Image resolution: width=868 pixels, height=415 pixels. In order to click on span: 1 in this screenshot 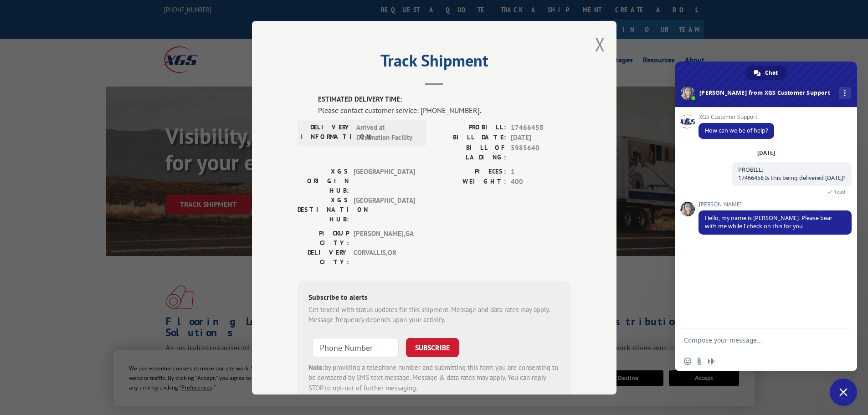, I will do `click(541, 171)`.